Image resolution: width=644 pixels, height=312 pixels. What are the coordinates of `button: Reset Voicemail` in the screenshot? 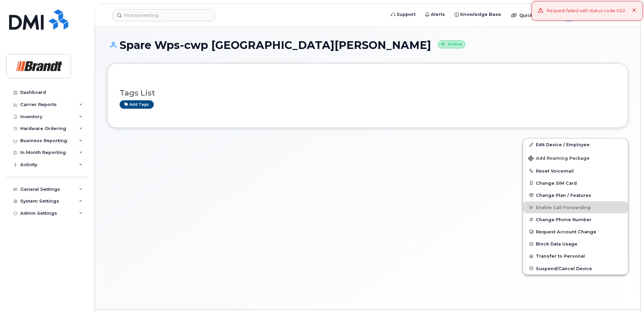 It's located at (576, 171).